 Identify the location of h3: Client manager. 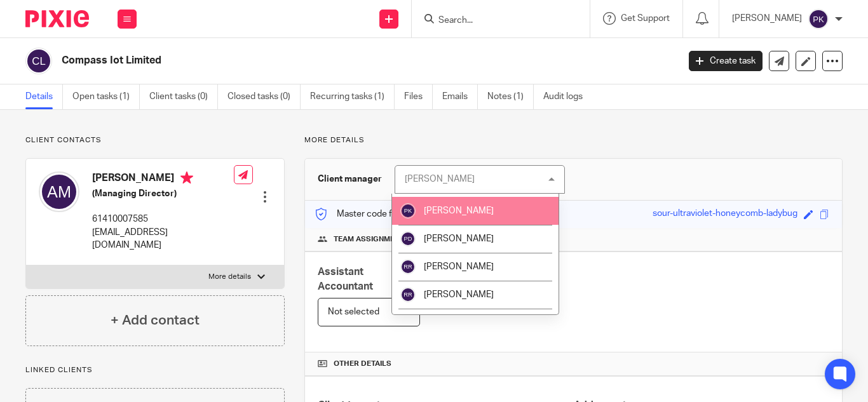
(350, 179).